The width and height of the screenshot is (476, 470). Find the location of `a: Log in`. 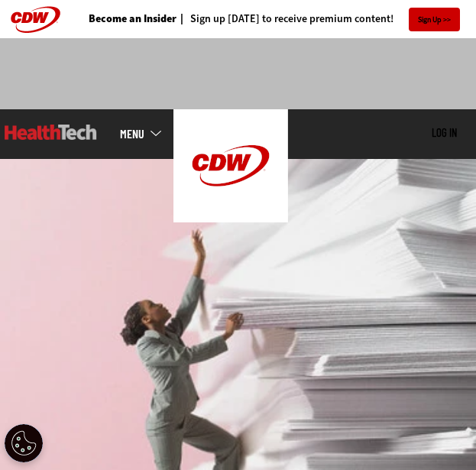

a: Log in is located at coordinates (444, 132).